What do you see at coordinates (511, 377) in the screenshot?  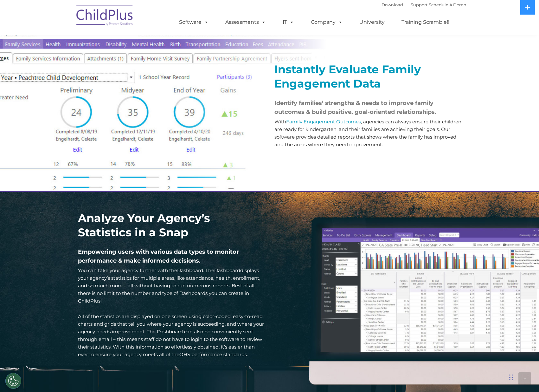 I see `div: Drag` at bounding box center [511, 377].